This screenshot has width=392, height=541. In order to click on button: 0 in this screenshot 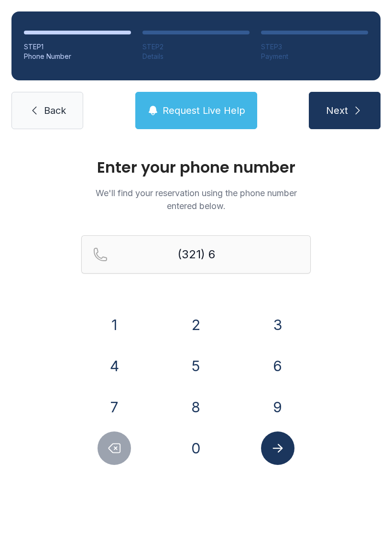, I will do `click(196, 448)`.